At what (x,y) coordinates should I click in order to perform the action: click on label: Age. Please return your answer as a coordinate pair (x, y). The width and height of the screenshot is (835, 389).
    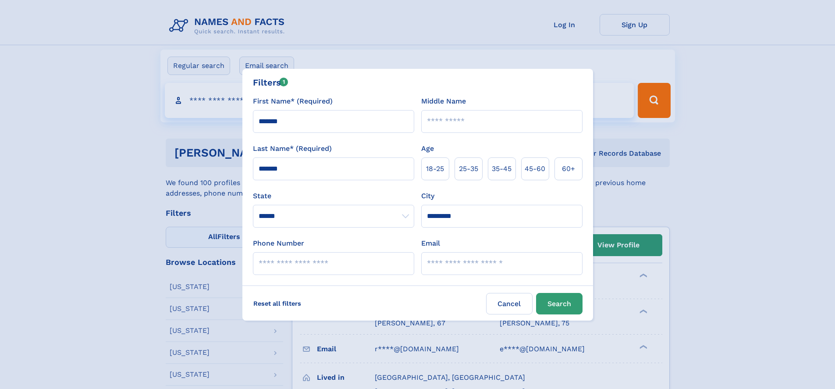
    Looking at the image, I should click on (427, 149).